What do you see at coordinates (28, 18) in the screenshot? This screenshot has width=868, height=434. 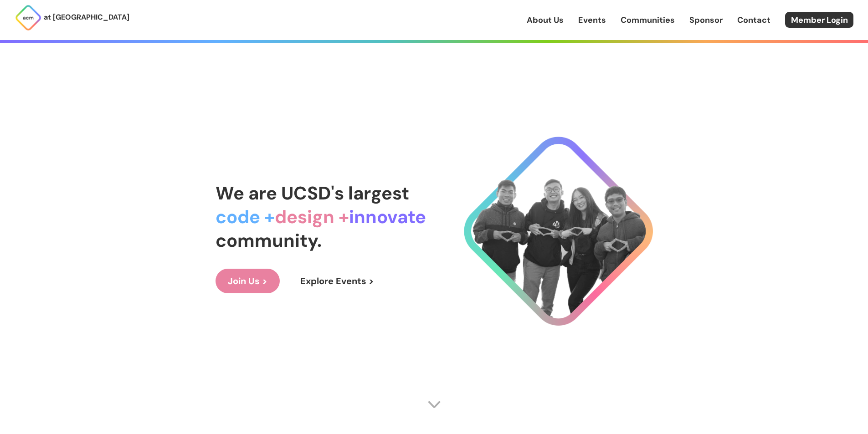 I see `img: ACM Logo` at bounding box center [28, 18].